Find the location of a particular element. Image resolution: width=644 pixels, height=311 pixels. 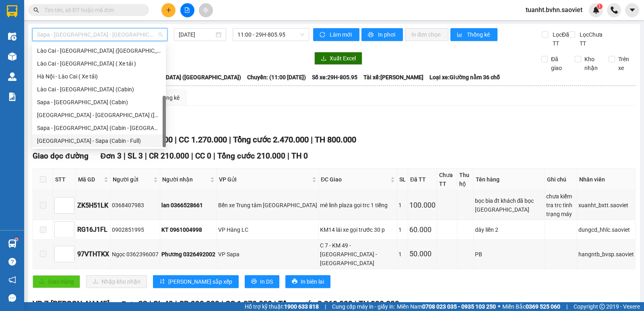

span: Lọc Chưa TT is located at coordinates (592, 39).